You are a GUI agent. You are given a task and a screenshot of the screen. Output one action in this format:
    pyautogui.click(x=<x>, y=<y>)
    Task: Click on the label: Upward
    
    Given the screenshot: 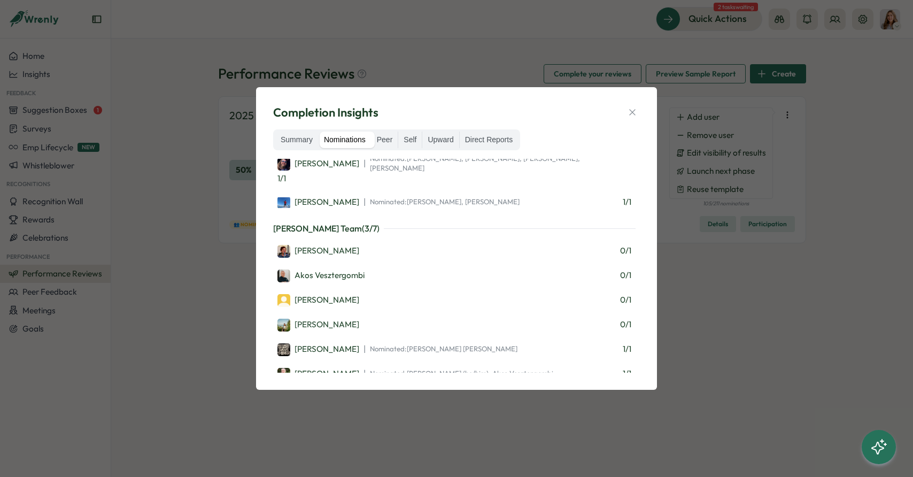 What is the action you would take?
    pyautogui.click(x=440, y=140)
    